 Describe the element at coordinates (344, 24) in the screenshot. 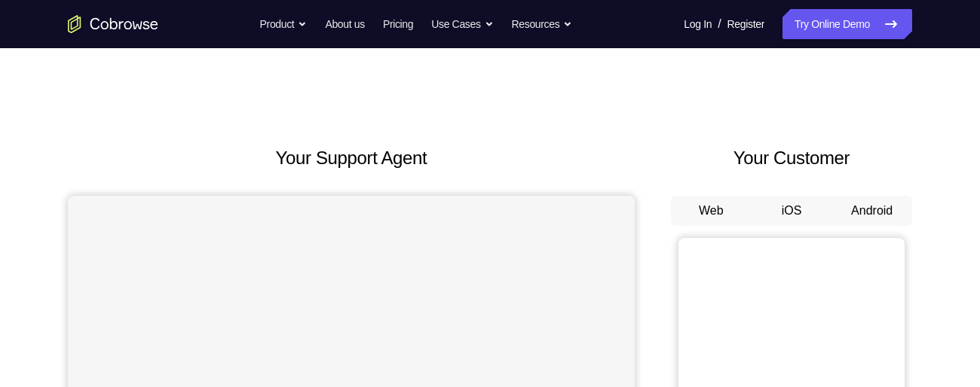

I see `a: About us` at that location.